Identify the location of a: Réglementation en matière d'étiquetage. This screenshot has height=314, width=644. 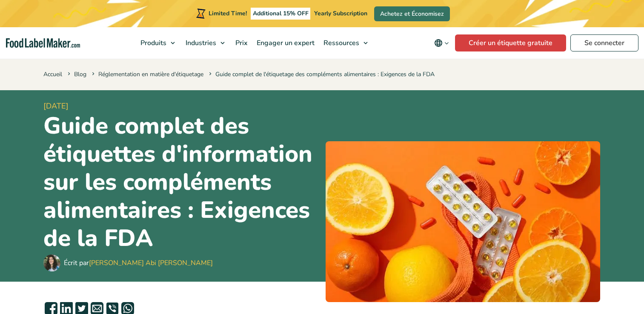
(151, 74).